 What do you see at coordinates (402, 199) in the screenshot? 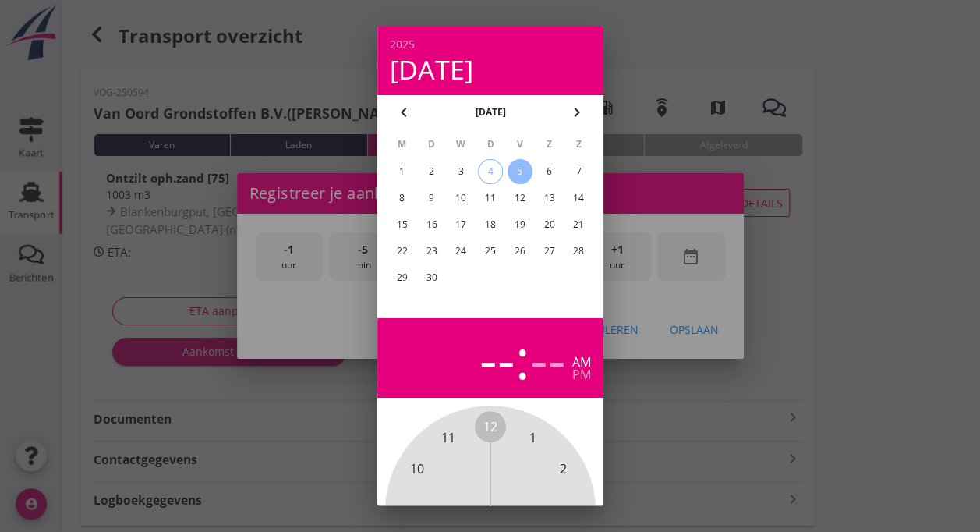
I see `div: 8` at bounding box center [402, 199].